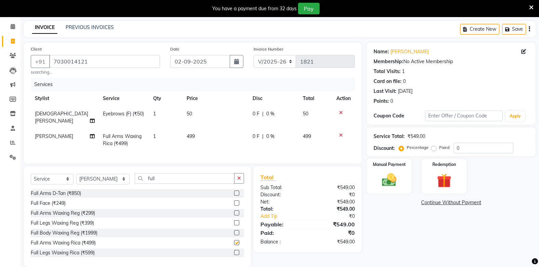  Describe the element at coordinates (273, 98) in the screenshot. I see `th: Disc` at that location.